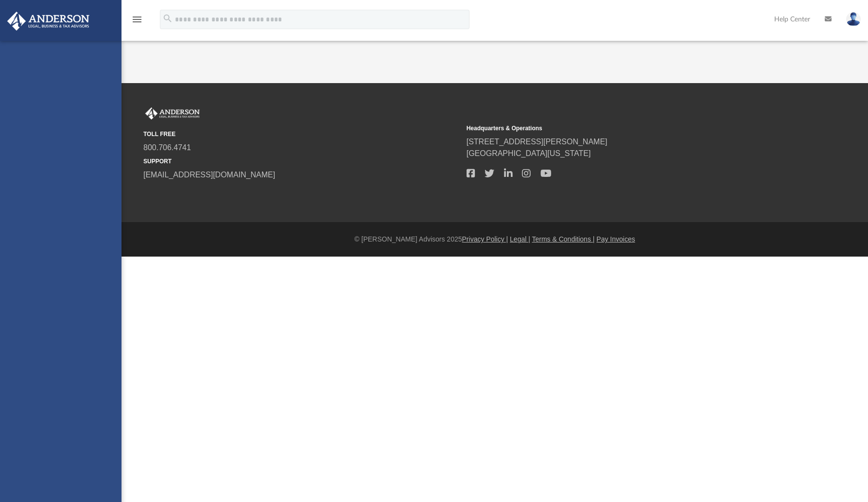 The image size is (868, 502). I want to click on small: Headquarters & Operations, so click(625, 128).